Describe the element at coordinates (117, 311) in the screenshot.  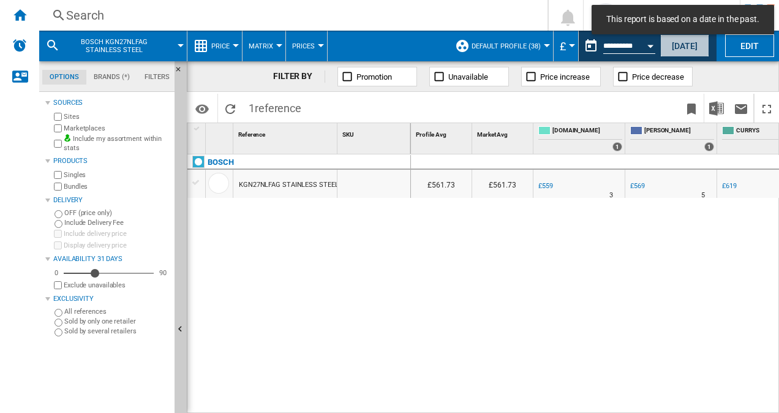
I see `label: All references` at that location.